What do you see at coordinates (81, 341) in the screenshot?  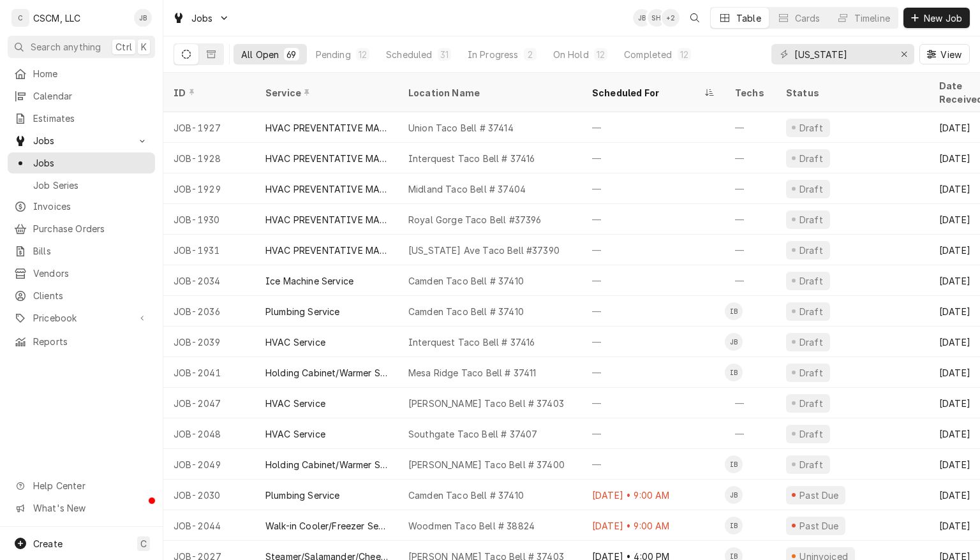 I see `a: Reports` at bounding box center [81, 341].